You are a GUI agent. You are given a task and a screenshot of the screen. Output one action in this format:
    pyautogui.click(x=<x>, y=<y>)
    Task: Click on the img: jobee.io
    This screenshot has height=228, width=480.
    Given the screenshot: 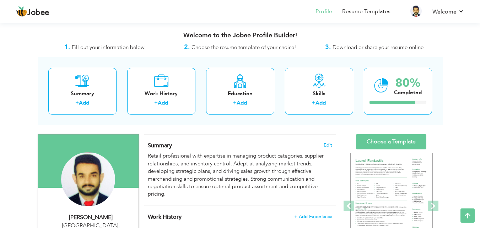 What is the action you would take?
    pyautogui.click(x=22, y=12)
    